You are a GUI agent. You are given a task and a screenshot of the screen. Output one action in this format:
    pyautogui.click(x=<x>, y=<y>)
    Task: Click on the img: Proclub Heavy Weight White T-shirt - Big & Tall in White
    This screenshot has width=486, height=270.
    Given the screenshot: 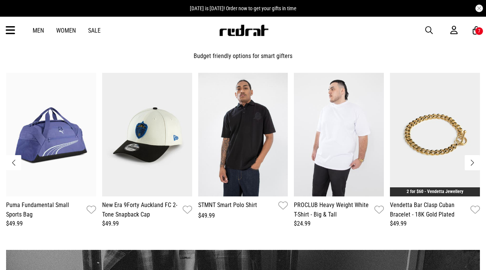 What is the action you would take?
    pyautogui.click(x=339, y=135)
    